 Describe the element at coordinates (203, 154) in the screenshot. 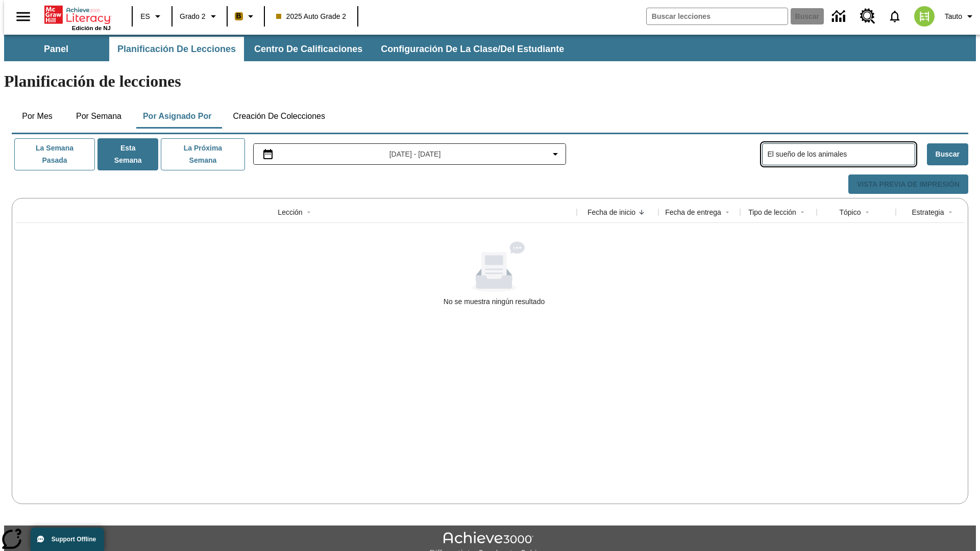

I see `button: La próxima semana` at that location.